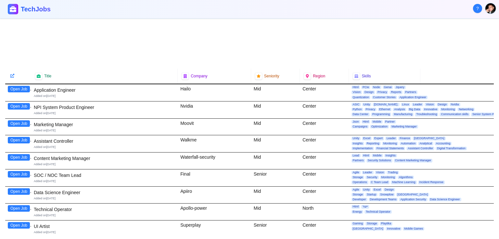  What do you see at coordinates (400, 87) in the screenshot?
I see `span: Jquery` at bounding box center [400, 87].